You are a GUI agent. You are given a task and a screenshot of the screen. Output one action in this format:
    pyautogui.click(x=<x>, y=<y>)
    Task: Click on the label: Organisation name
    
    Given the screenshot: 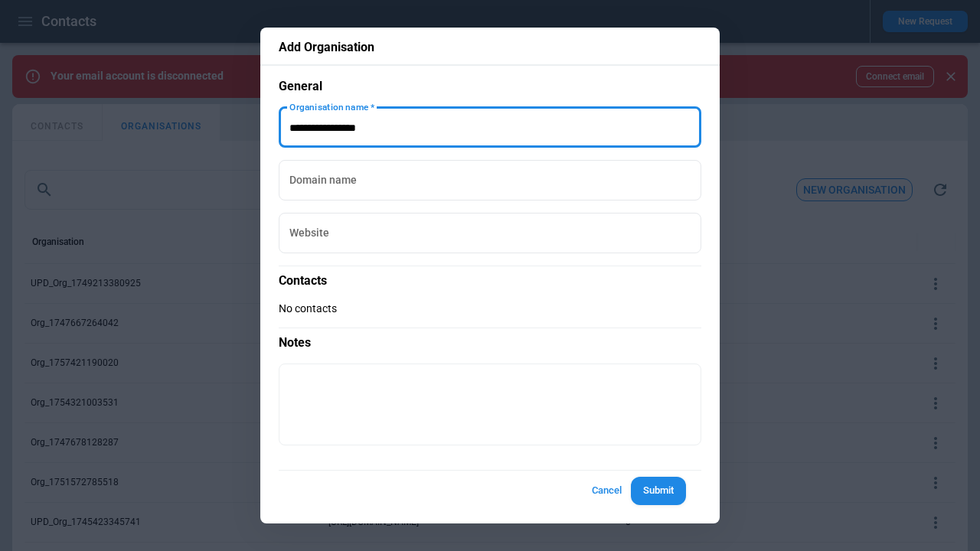 What is the action you would take?
    pyautogui.click(x=331, y=106)
    